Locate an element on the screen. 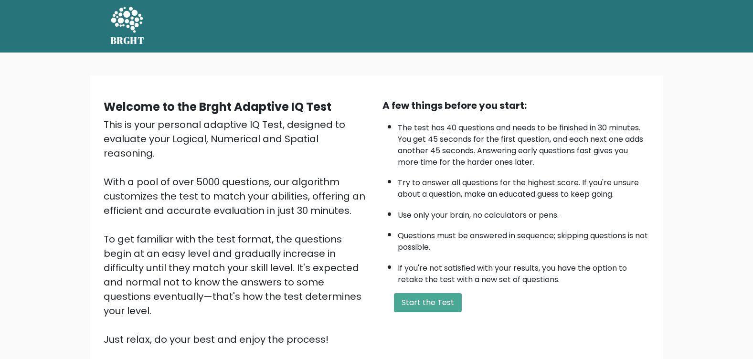 The image size is (753, 359). h5: BRGHT is located at coordinates (128, 41).